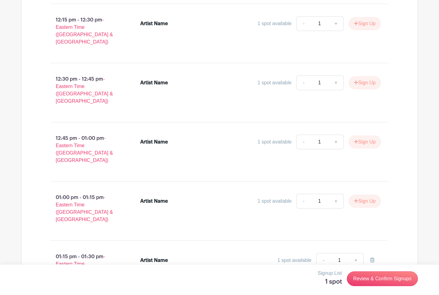 The image size is (439, 295). Describe the element at coordinates (330, 281) in the screenshot. I see `h5: 1 spot` at that location.